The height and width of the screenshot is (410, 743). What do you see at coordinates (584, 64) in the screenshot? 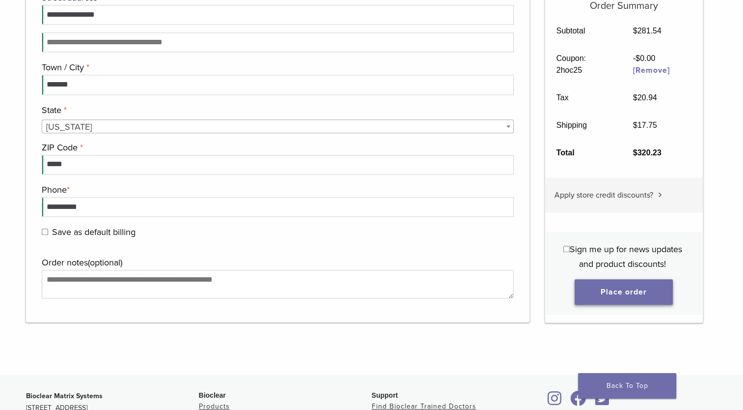
I see `th: Coupon: 2hoc25` at bounding box center [584, 64].